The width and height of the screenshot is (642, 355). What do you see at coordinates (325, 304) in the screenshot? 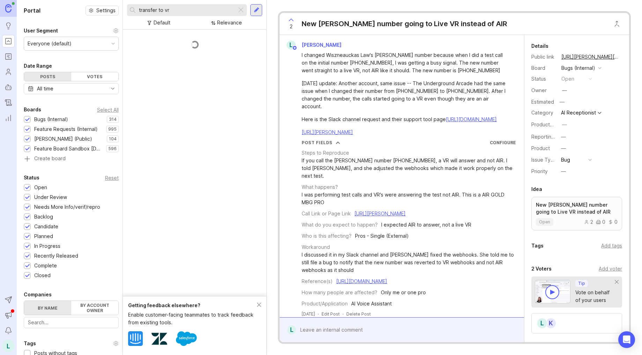
I see `div: Product/Application` at bounding box center [325, 304].